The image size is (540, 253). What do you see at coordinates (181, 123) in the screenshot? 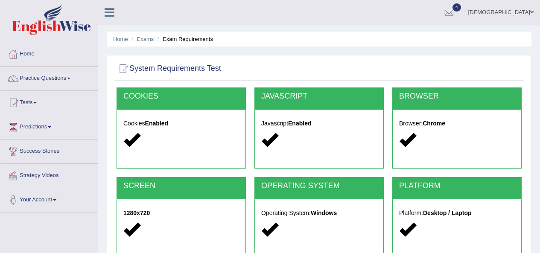
I see `h5: Cookies` at bounding box center [181, 123].